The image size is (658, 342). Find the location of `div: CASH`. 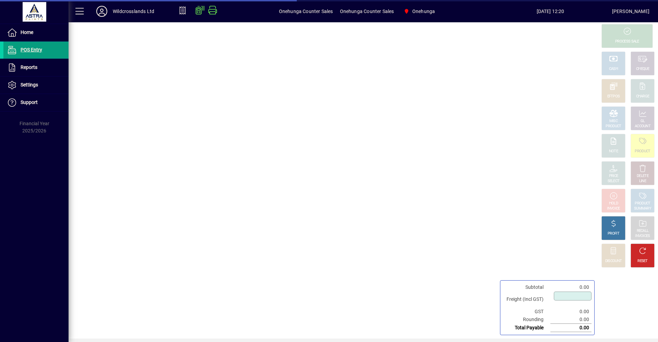

div: CASH is located at coordinates (613, 69).